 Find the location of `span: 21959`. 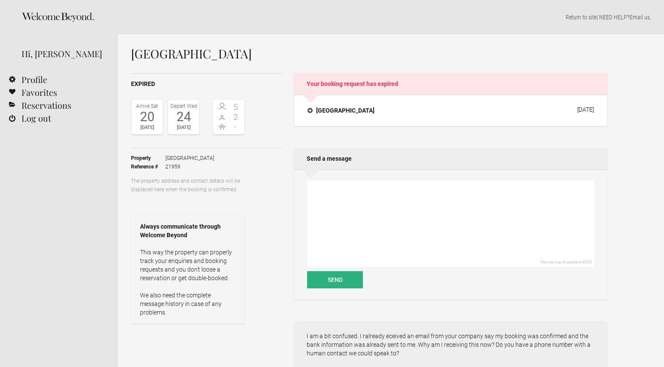

span: 21959 is located at coordinates (190, 167).